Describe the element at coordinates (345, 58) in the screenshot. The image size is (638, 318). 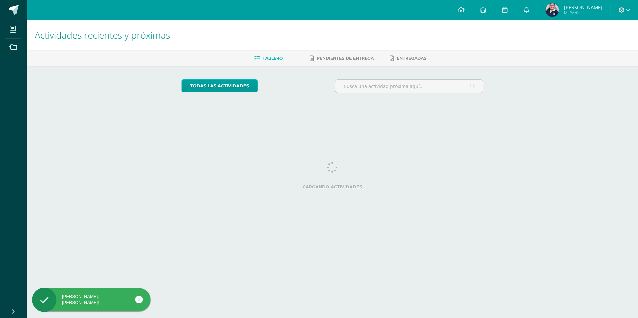
I see `span: Pendientes de entrega` at that location.